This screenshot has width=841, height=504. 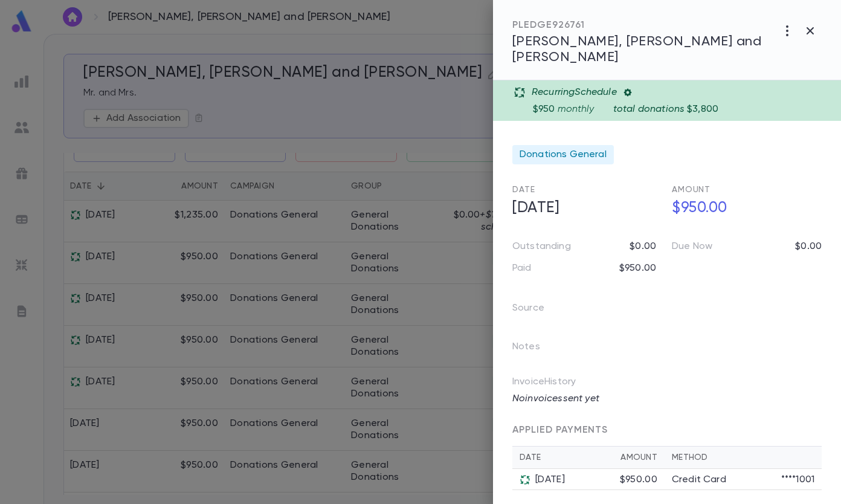 I want to click on div: Donations General, so click(x=563, y=154).